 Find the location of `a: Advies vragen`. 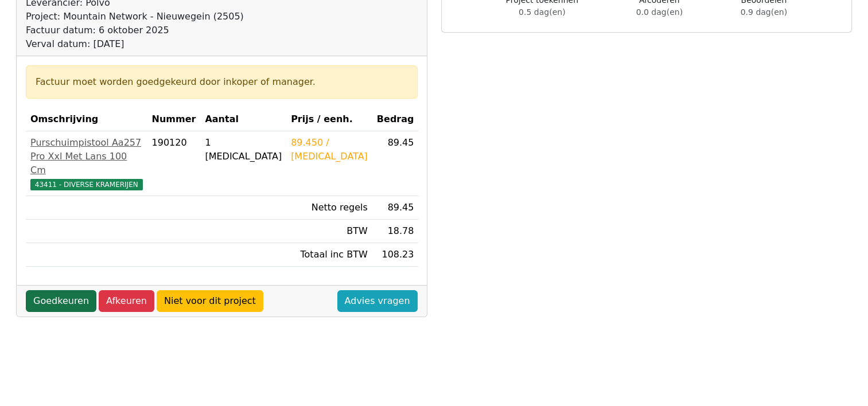

a: Advies vragen is located at coordinates (377, 301).